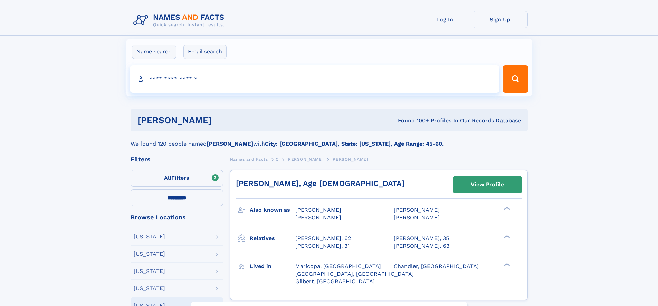 This screenshot has height=306, width=658. Describe the element at coordinates (314, 79) in the screenshot. I see `input: search input` at that location.